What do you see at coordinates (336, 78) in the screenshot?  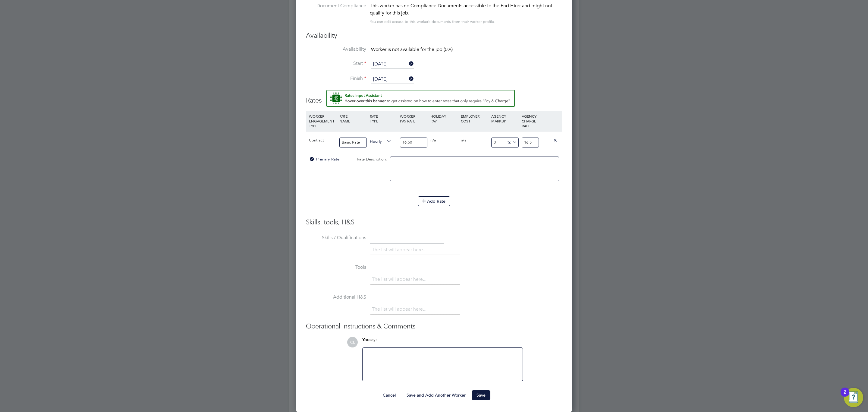 I see `label: Finish` at bounding box center [336, 78].